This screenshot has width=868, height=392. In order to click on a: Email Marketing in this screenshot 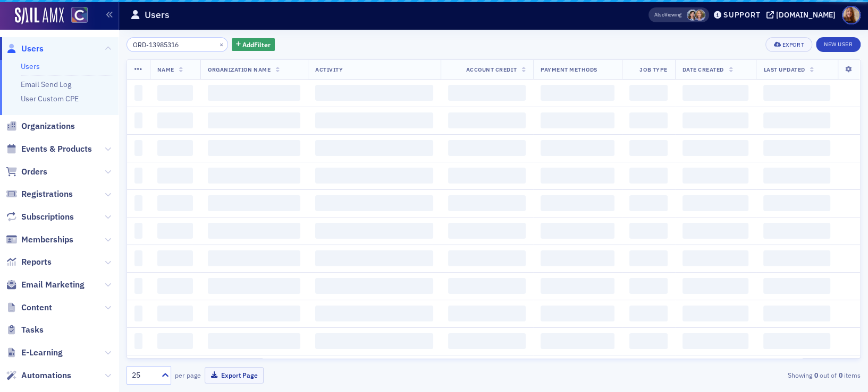, I will do `click(45, 285)`.